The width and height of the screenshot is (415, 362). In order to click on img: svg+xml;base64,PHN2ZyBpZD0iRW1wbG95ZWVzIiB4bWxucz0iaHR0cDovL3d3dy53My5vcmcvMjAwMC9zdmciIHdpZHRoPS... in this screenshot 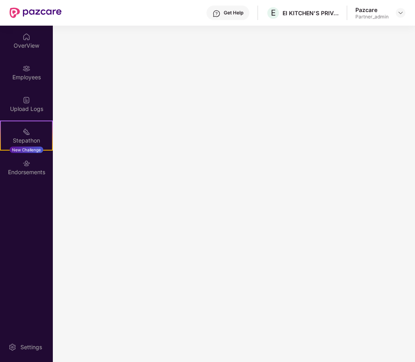, I will do `click(26, 68)`.